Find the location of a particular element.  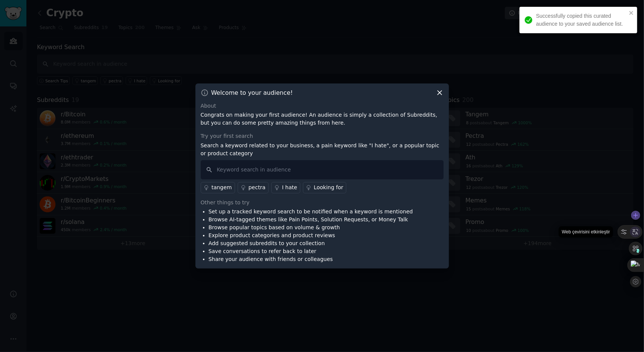

div: About is located at coordinates (322, 106).